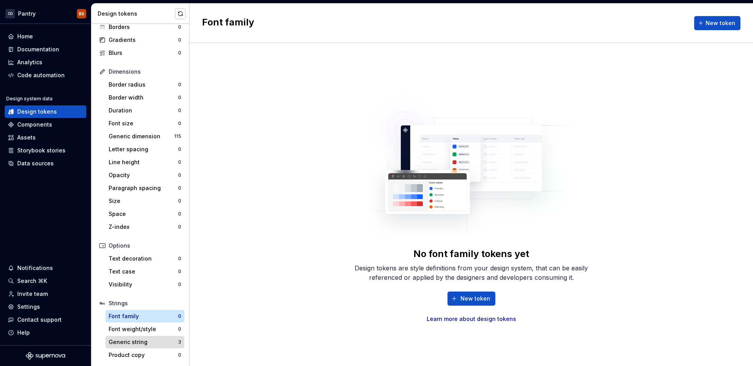 The width and height of the screenshot is (753, 366). Describe the element at coordinates (143, 149) in the screenshot. I see `div: Letter spacing` at that location.